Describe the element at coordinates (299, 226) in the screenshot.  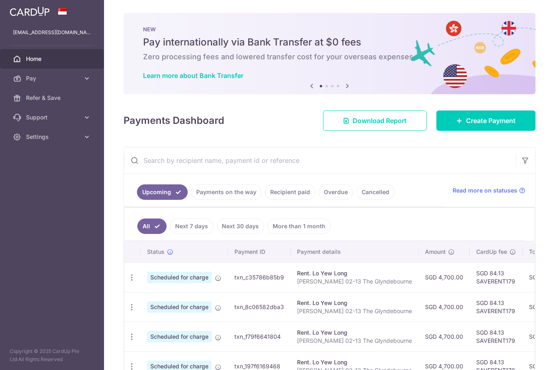
I see `a: More than 1 month` at that location.